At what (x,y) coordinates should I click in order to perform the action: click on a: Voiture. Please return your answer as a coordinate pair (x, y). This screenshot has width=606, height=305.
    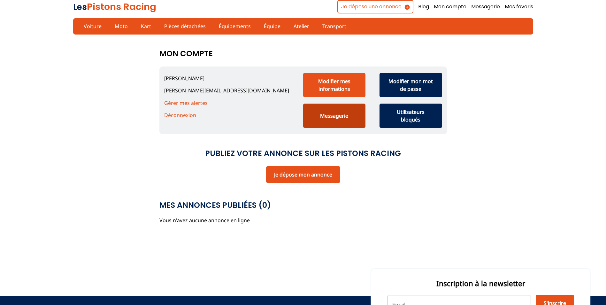
    Looking at the image, I should click on (93, 26).